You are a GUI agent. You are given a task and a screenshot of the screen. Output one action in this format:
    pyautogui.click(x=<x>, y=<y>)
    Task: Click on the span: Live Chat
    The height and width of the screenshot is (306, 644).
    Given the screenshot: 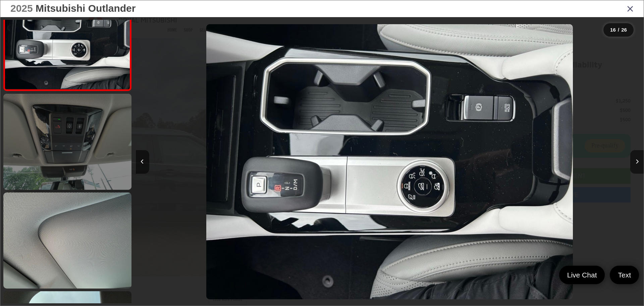 What is the action you would take?
    pyautogui.click(x=582, y=275)
    